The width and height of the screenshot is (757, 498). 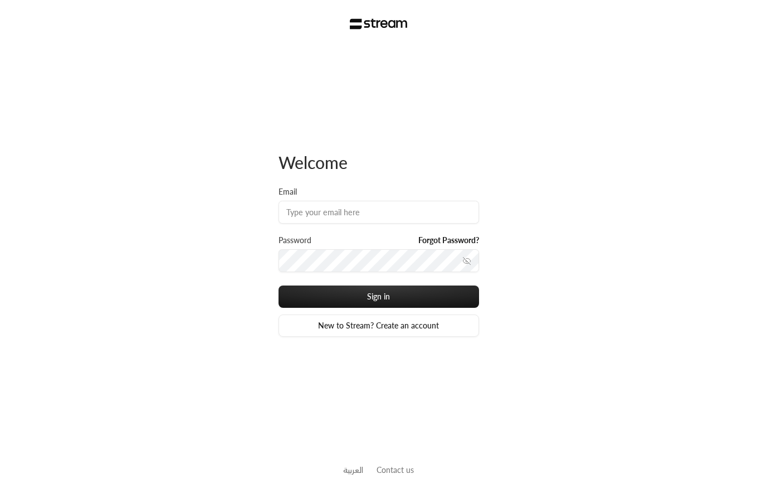 I want to click on input: Type your email here, so click(x=379, y=212).